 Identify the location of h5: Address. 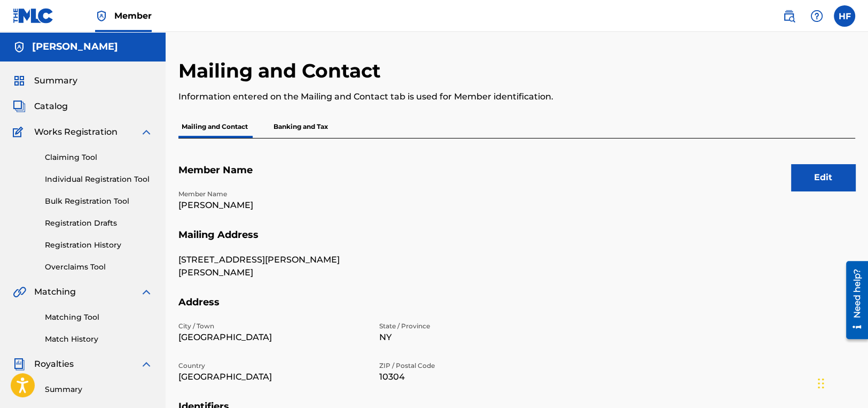
(517, 308).